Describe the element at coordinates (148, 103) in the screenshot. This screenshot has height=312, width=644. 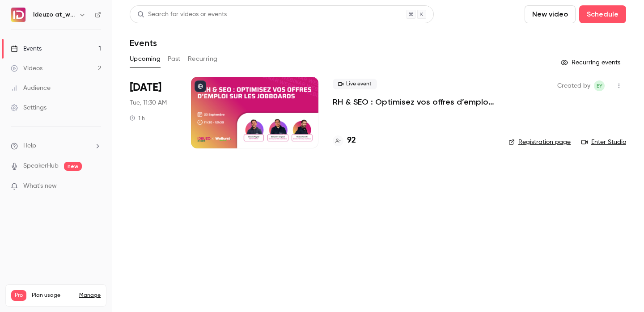
I see `span: Tue, 11:30 AM` at that location.